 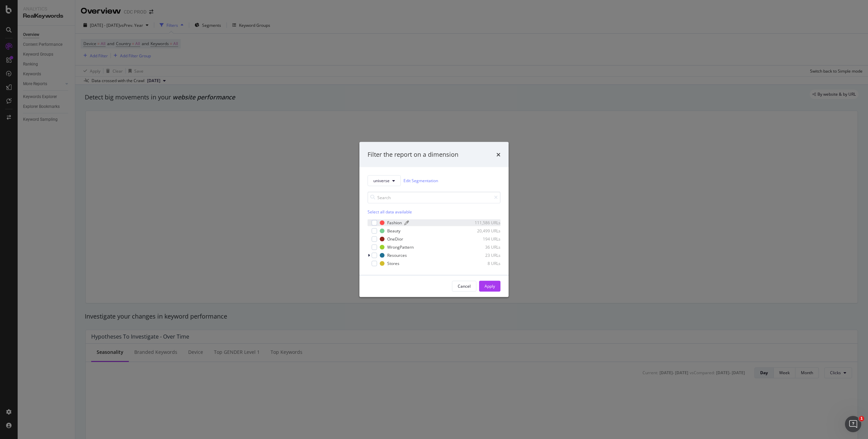 What do you see at coordinates (490, 286) in the screenshot?
I see `button: Apply` at bounding box center [490, 286].